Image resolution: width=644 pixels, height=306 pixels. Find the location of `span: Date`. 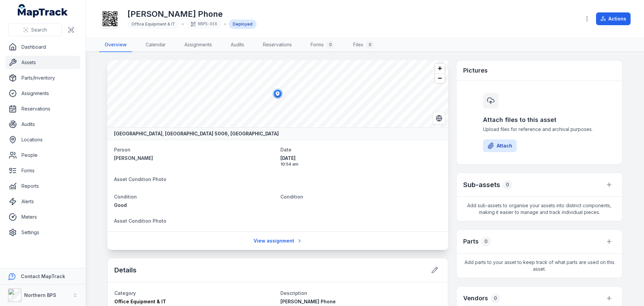

span: Date is located at coordinates (286, 149).